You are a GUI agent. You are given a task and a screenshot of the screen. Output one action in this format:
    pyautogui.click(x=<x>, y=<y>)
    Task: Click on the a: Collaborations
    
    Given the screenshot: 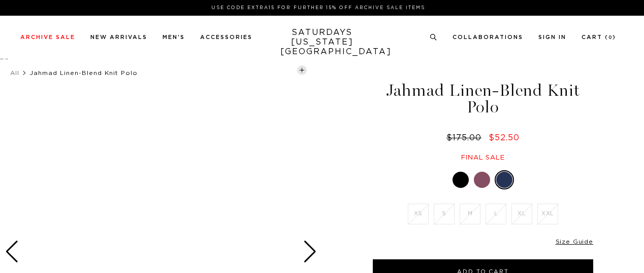 What is the action you would take?
    pyautogui.click(x=487, y=37)
    